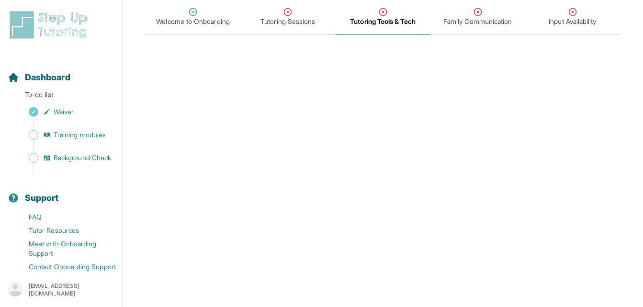 The width and height of the screenshot is (643, 307). Describe the element at coordinates (79, 135) in the screenshot. I see `span: Training modules` at that location.